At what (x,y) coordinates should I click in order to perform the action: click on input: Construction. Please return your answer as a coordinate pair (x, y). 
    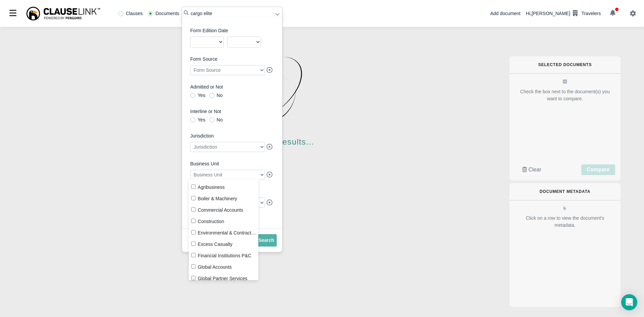
    Looking at the image, I should click on (193, 221).